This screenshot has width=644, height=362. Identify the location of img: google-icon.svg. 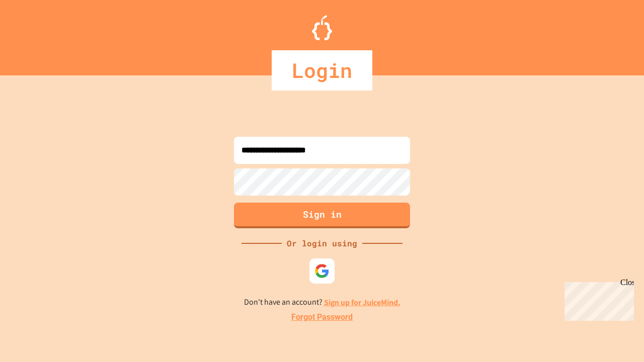
(322, 271).